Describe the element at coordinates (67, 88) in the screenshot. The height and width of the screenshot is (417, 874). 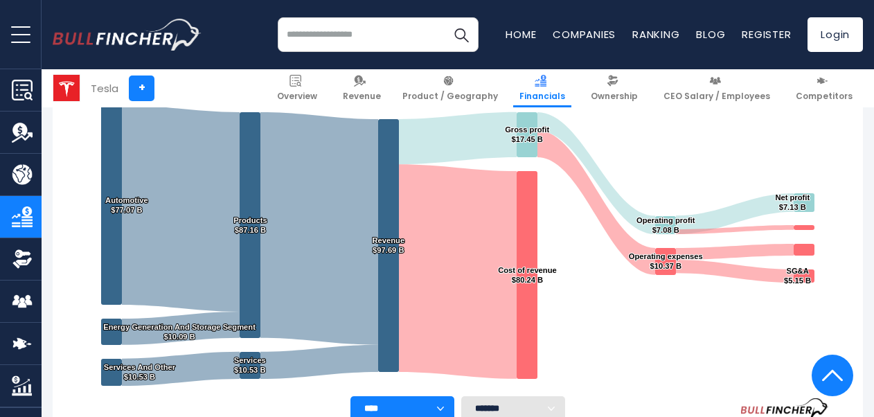
I see `img: TSLA logo` at that location.